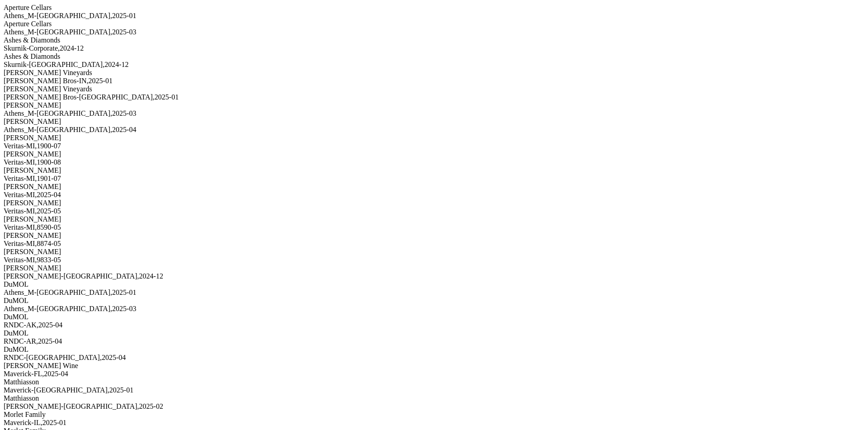 This screenshot has width=868, height=430. Describe the element at coordinates (434, 162) in the screenshot. I see `div: Veritas-MI , 1900 - 08` at that location.